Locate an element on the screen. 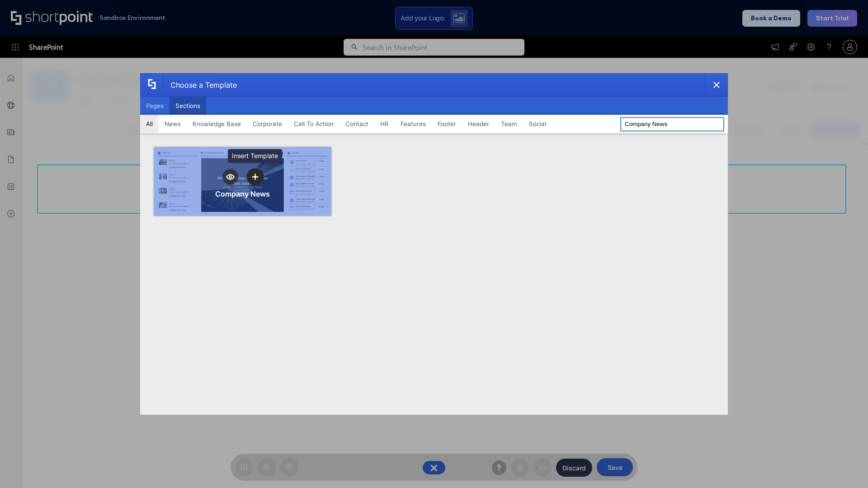  button: Pages is located at coordinates (154, 106).